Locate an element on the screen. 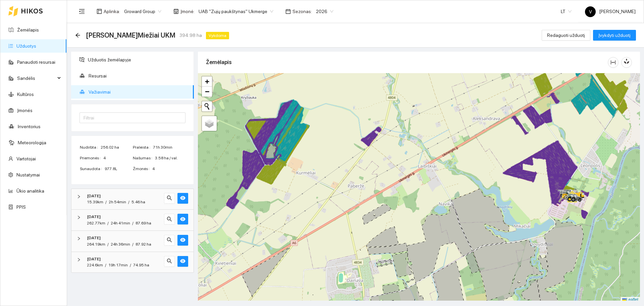 This screenshot has width=644, height=306. a: Užduotys is located at coordinates (26, 46).